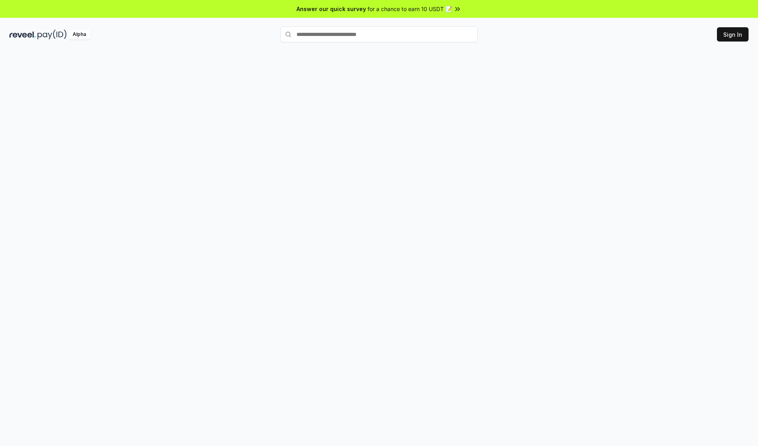  What do you see at coordinates (331, 9) in the screenshot?
I see `span: Answer our quick survey` at bounding box center [331, 9].